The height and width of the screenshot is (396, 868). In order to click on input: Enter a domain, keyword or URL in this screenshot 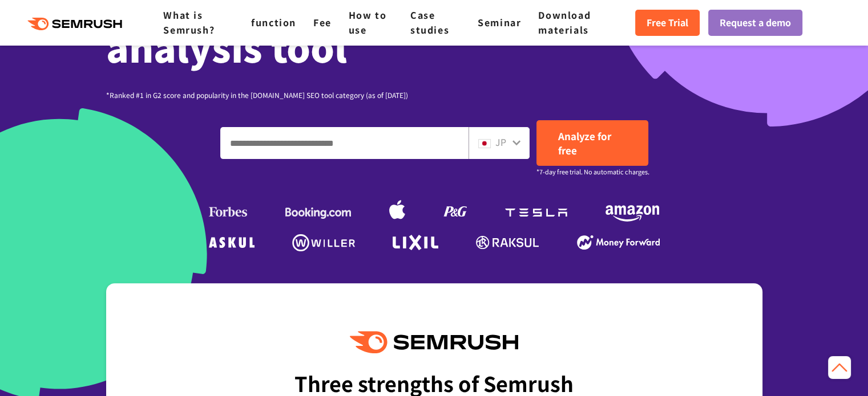, I will do `click(344, 143)`.